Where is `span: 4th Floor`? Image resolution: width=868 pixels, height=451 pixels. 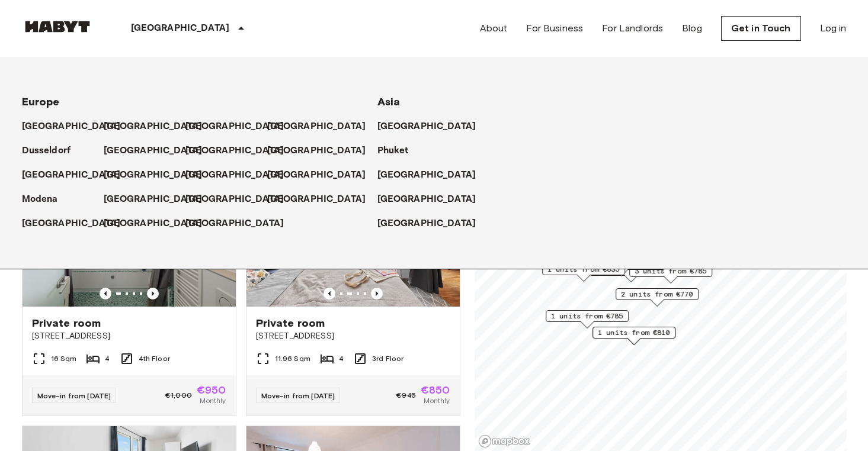 span: 4th Floor is located at coordinates (154, 358).